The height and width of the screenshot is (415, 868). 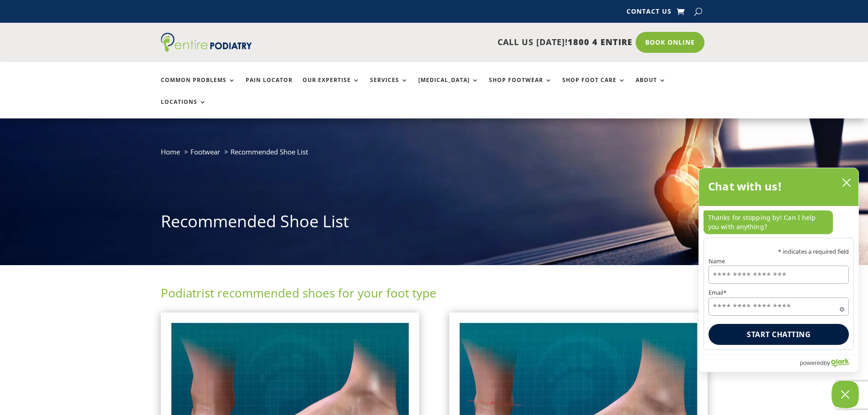 What do you see at coordinates (198, 87) in the screenshot?
I see `a: Common Problems` at bounding box center [198, 87].